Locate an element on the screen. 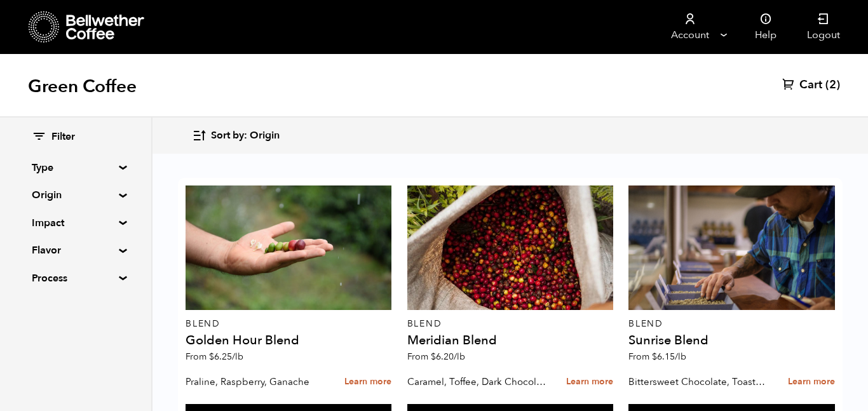 The height and width of the screenshot is (411, 868). summary: Type is located at coordinates (76, 168).